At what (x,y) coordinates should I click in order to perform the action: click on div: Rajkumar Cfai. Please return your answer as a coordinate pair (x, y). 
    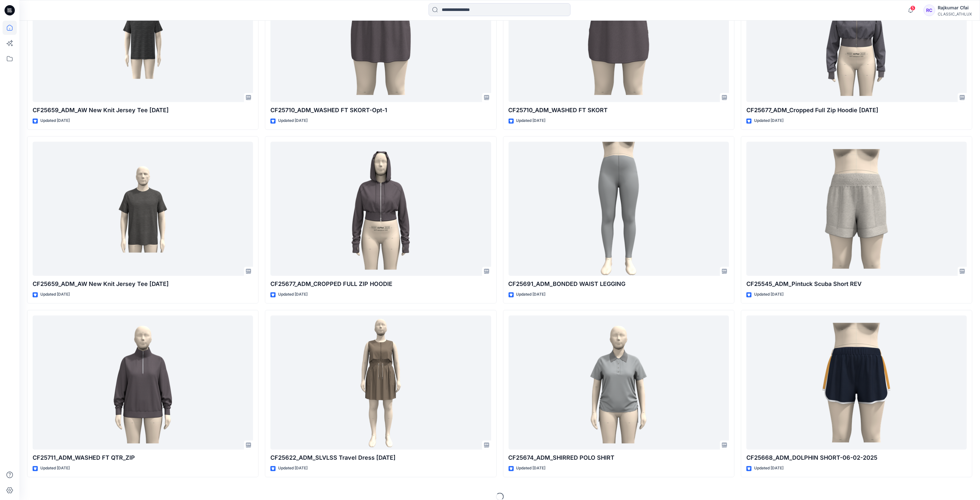
    Looking at the image, I should click on (955, 8).